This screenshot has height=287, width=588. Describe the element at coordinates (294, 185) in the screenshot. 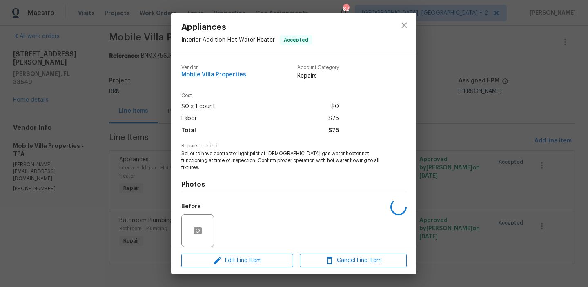

I see `h4: Photos` at that location.